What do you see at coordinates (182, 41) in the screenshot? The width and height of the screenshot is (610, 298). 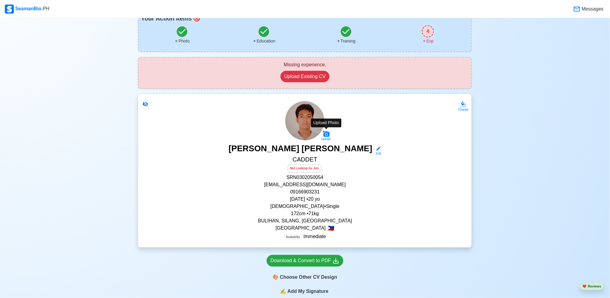 I see `div: Photo` at bounding box center [182, 41].